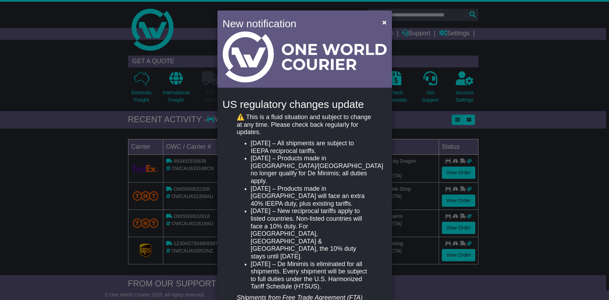  I want to click on h4: New notification, so click(297, 23).